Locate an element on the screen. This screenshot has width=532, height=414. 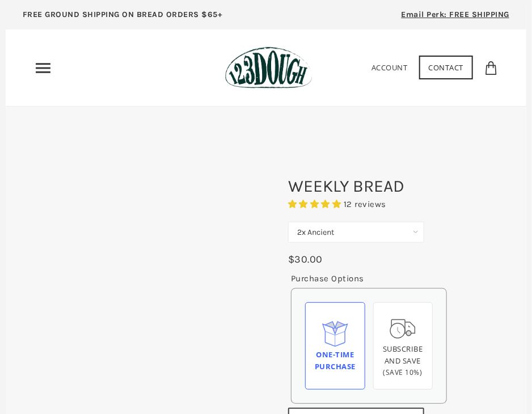
span: 12 reviews is located at coordinates (365, 204).